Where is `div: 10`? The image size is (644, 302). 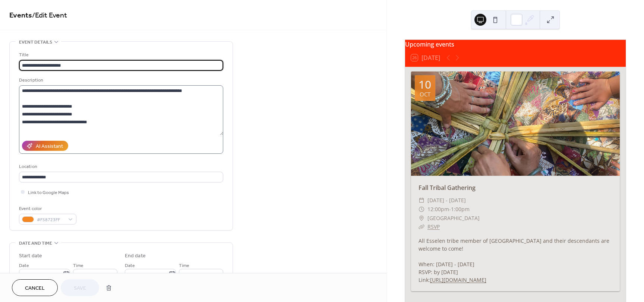 div: 10 is located at coordinates (425, 85).